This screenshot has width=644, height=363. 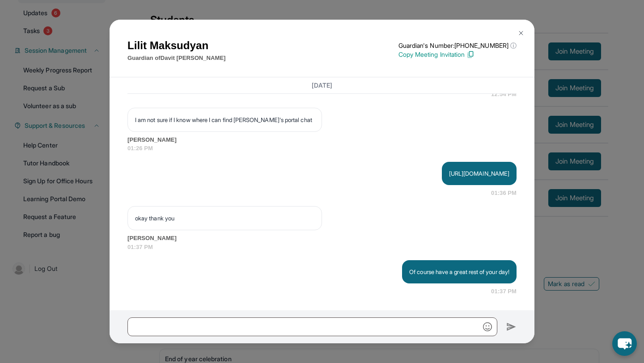 I want to click on img: Send icon, so click(x=512, y=327).